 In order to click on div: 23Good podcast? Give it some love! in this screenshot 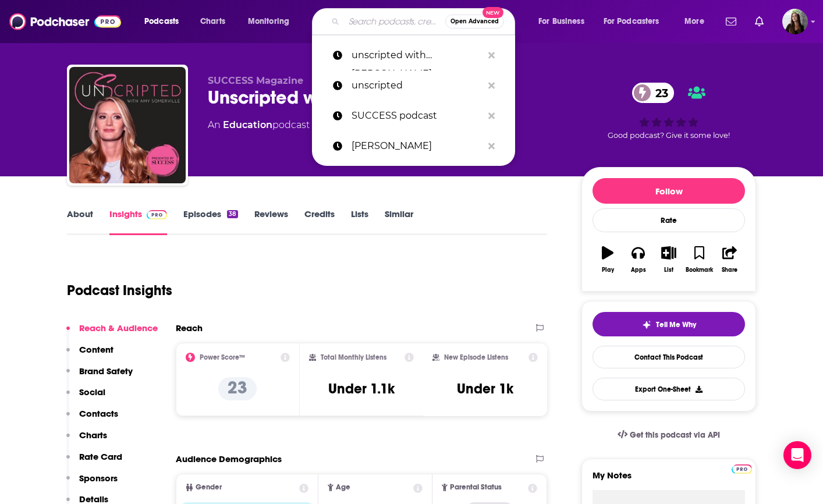, I will do `click(668, 111)`.